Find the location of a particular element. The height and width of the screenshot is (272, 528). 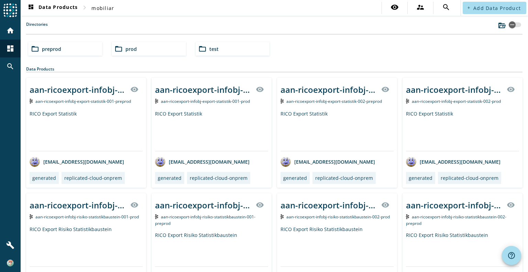

span: Kafka Topic: aan-ricoexport-infobj-risiko-statistikbaustein-002-preprod is located at coordinates (456, 220).